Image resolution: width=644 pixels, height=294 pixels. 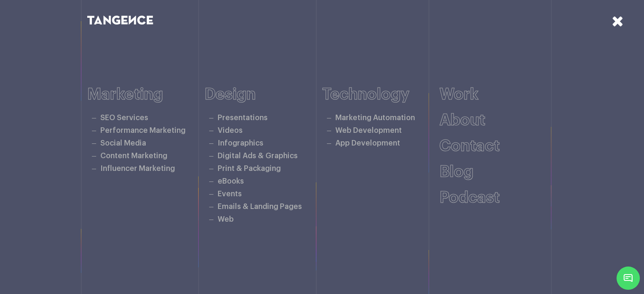 I want to click on a: Videos, so click(x=230, y=130).